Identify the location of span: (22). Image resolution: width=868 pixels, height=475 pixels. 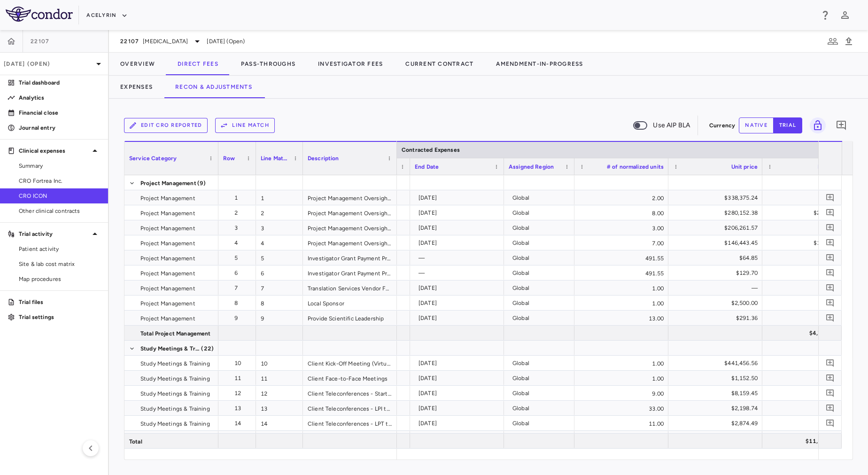
(207, 348).